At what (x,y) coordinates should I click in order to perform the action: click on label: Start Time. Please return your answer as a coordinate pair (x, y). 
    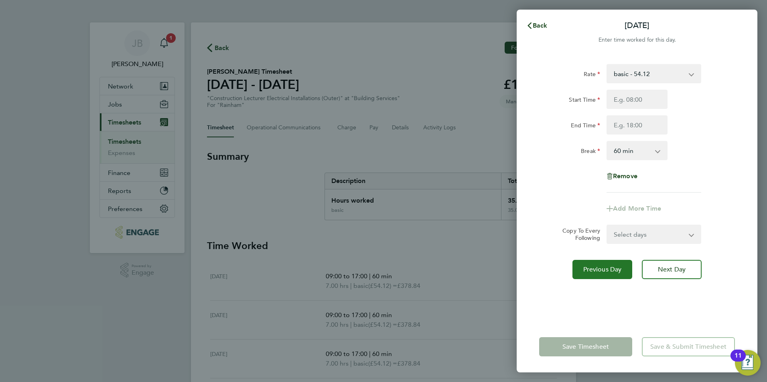
    Looking at the image, I should click on (584, 101).